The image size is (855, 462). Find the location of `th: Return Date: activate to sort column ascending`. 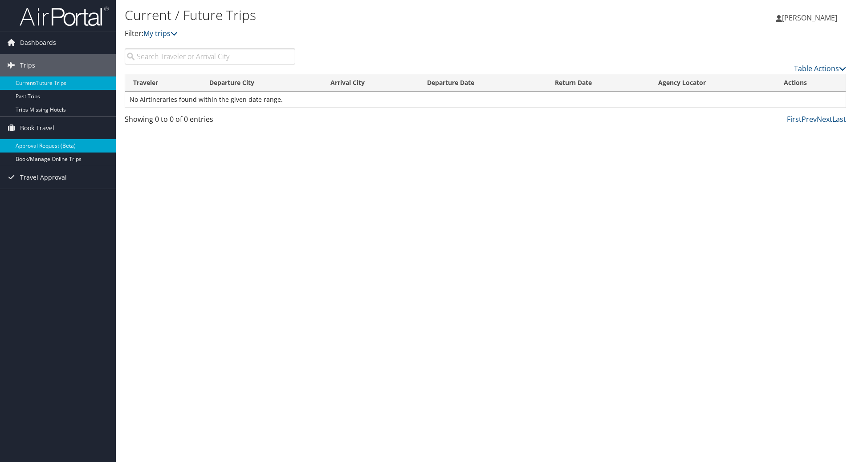

th: Return Date: activate to sort column ascending is located at coordinates (598, 83).